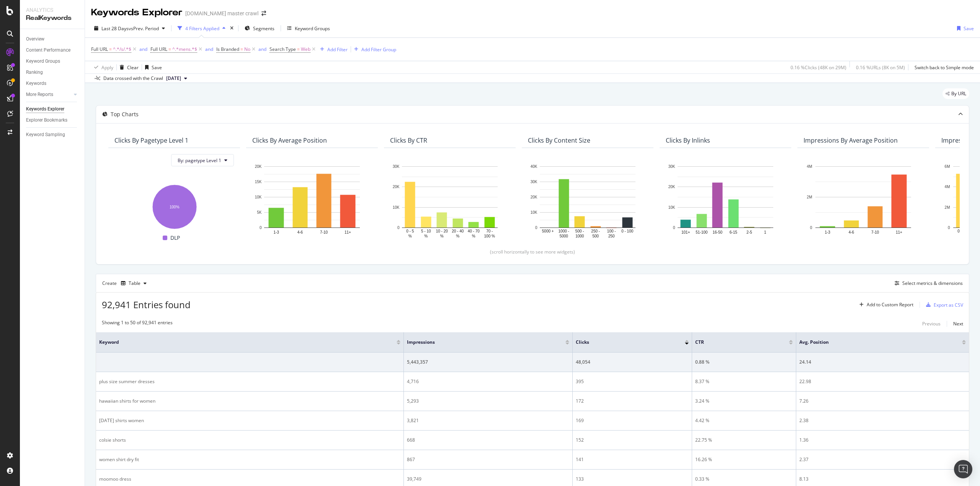  I want to click on span: Clicks, so click(625, 342).